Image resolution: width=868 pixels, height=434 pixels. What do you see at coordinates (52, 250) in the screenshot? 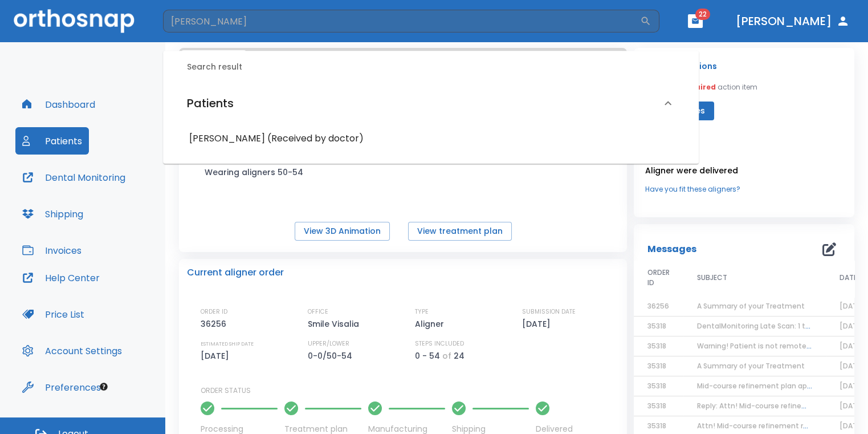
I see `button: Invoices` at bounding box center [52, 250].